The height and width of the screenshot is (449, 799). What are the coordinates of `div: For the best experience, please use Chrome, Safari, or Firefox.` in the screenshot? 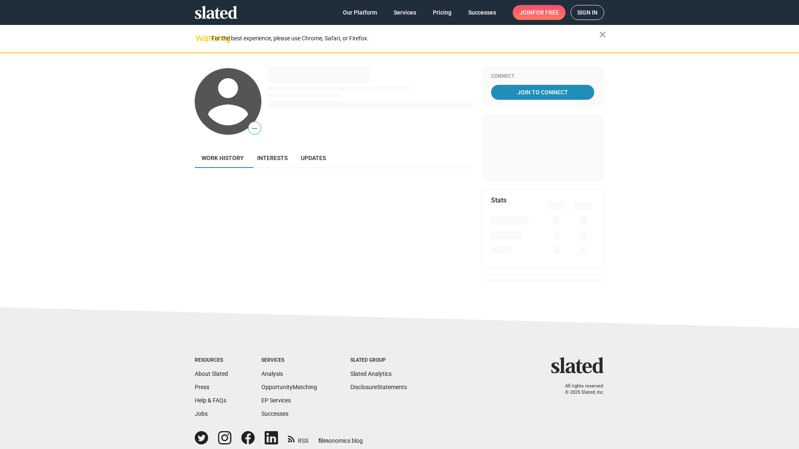 It's located at (405, 38).